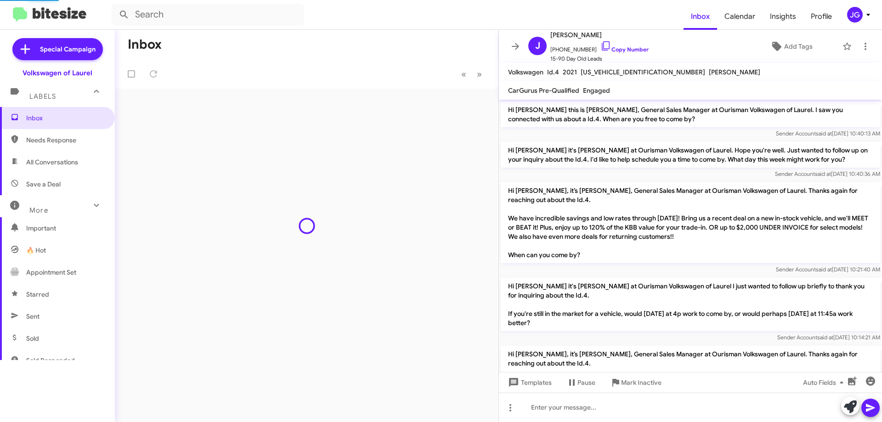 The image size is (882, 422). Describe the element at coordinates (553, 72) in the screenshot. I see `span: Id.4` at that location.